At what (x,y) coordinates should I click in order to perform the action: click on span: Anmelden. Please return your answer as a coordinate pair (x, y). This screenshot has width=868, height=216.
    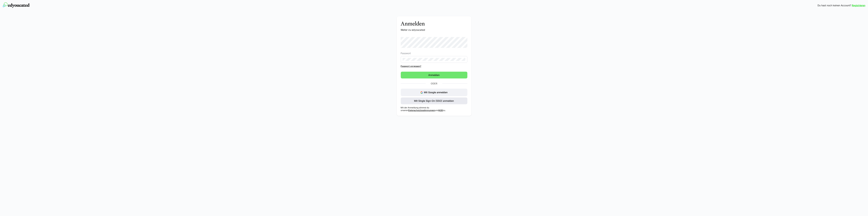
    Looking at the image, I should click on (434, 75).